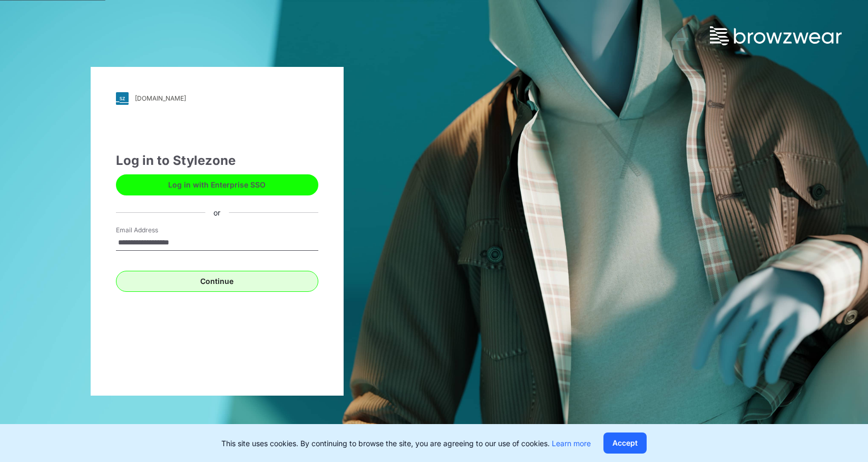 The height and width of the screenshot is (462, 868). I want to click on img: svg+xml;base64,PHN2ZyB3aWR0aD0iMjgiIGhlaWdodD0iMjgiIHZpZXdCb3g9IjAgMCAyOCAyOCIgZmlsbD0ibm9uZSIgeG..., so click(123, 99).